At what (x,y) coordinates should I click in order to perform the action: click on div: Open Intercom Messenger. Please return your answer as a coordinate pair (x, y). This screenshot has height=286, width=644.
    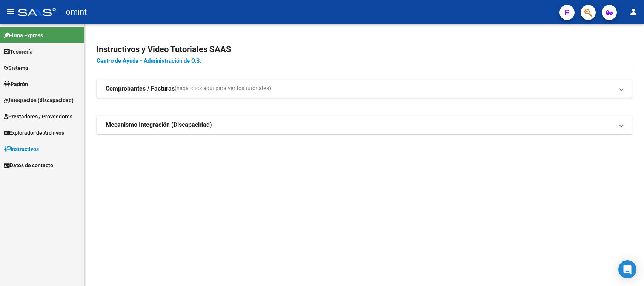
    Looking at the image, I should click on (627, 270).